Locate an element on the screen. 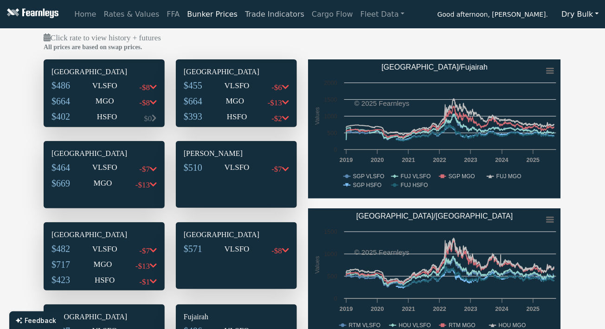 The image size is (605, 329). a: FFA is located at coordinates (174, 14).